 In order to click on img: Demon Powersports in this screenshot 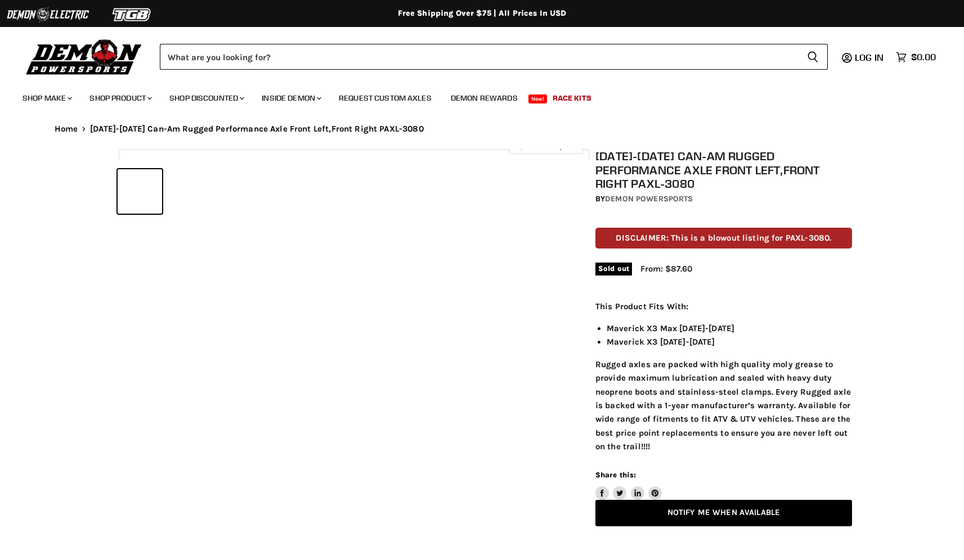, I will do `click(84, 56)`.